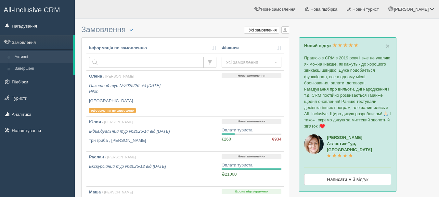 The width and height of the screenshot is (439, 197). Describe the element at coordinates (388, 46) in the screenshot. I see `button: Close` at that location.